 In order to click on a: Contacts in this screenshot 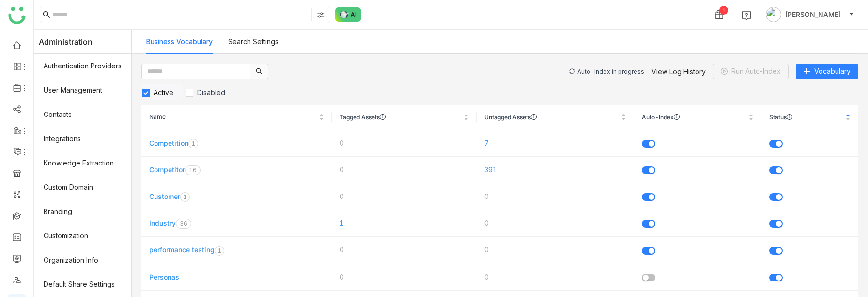, I will do `click(82, 115)`.